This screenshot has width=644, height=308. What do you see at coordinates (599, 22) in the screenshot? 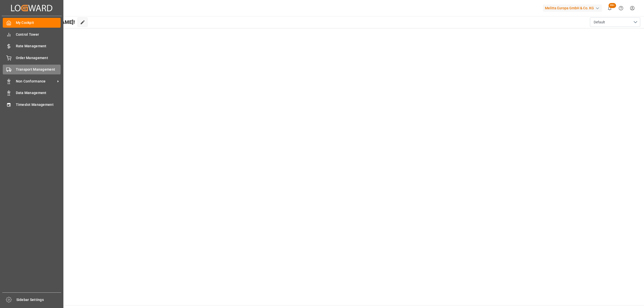
I see `span: Default` at bounding box center [599, 22].